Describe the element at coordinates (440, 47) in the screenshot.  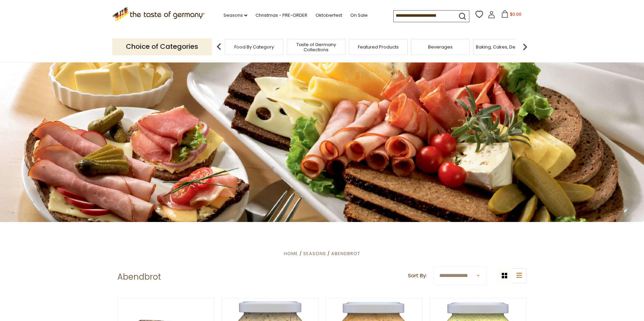
I see `span: Beverages` at that location.